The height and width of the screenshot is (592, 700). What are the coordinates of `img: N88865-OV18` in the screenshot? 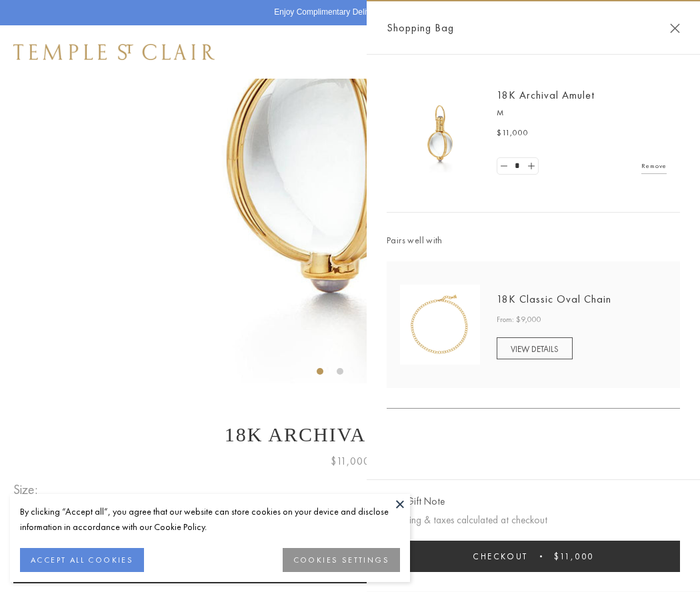 It's located at (440, 325).